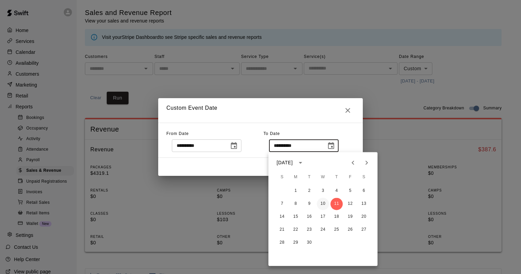  I want to click on span: Wednesday, so click(323, 177).